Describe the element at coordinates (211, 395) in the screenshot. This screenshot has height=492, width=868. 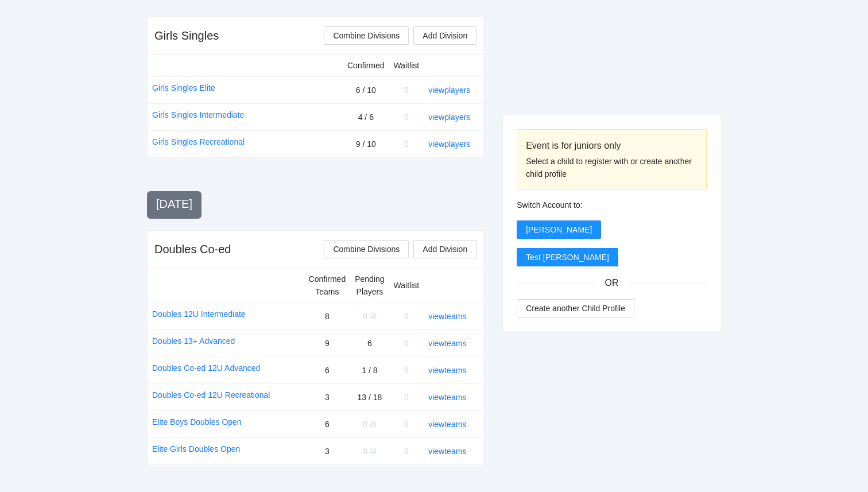
I see `a: Doubles Co-ed 12U Recreational` at that location.